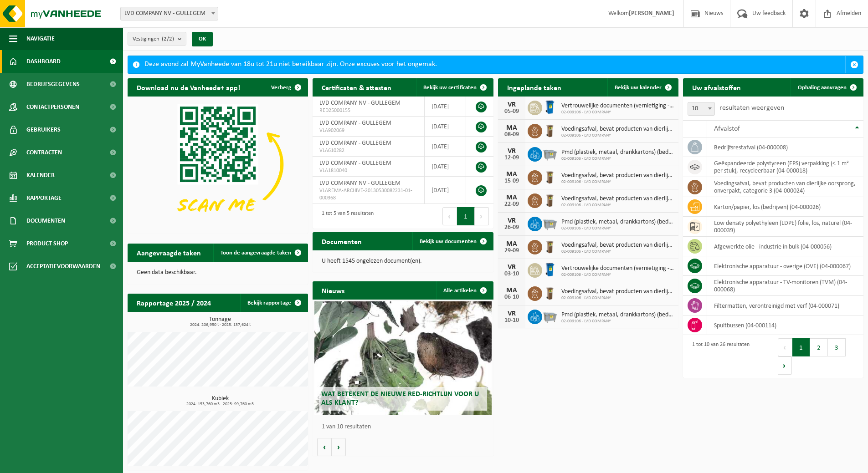 The image size is (868, 473). What do you see at coordinates (342, 241) in the screenshot?
I see `h2: Documenten` at bounding box center [342, 241].